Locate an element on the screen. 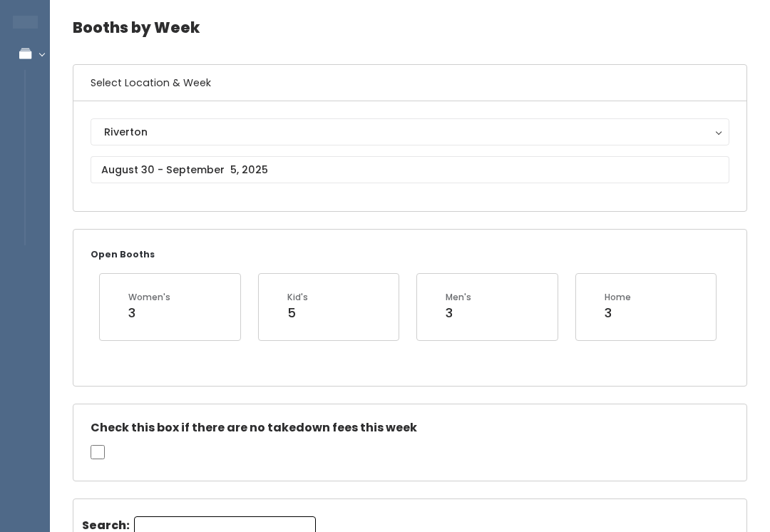 This screenshot has width=770, height=532. div: Kid's is located at coordinates (297, 297).